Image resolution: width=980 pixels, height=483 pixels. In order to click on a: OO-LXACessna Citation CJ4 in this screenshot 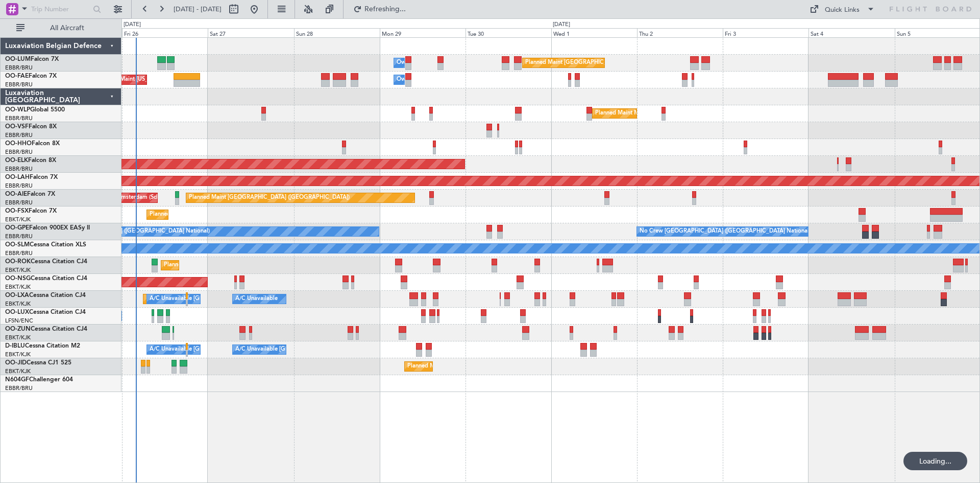, I will do `click(46, 295)`.